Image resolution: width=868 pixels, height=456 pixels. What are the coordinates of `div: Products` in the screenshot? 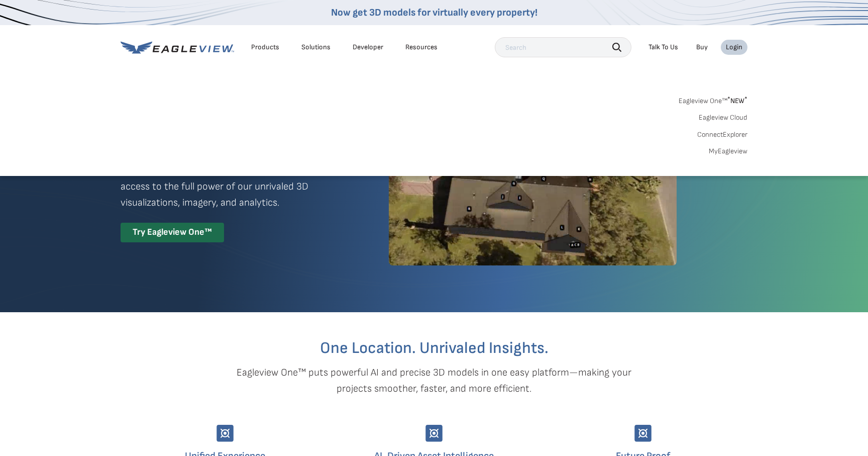 It's located at (265, 47).